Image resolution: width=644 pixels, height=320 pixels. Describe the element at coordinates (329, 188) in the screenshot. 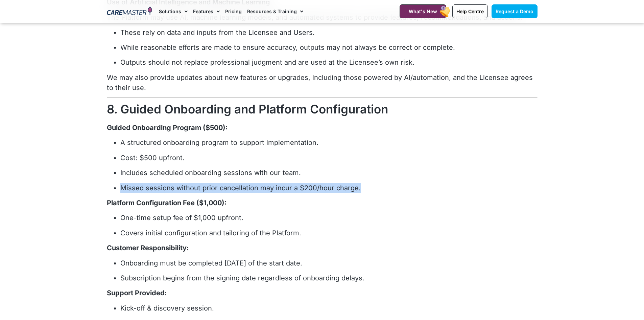

I see `p: Missed sessions without prior cancellation may incur a $200/hour charge.` at that location.